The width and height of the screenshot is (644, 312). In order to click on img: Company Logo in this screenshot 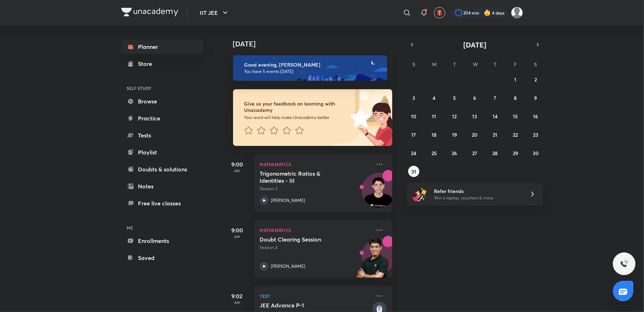, I will do `click(150, 12)`.